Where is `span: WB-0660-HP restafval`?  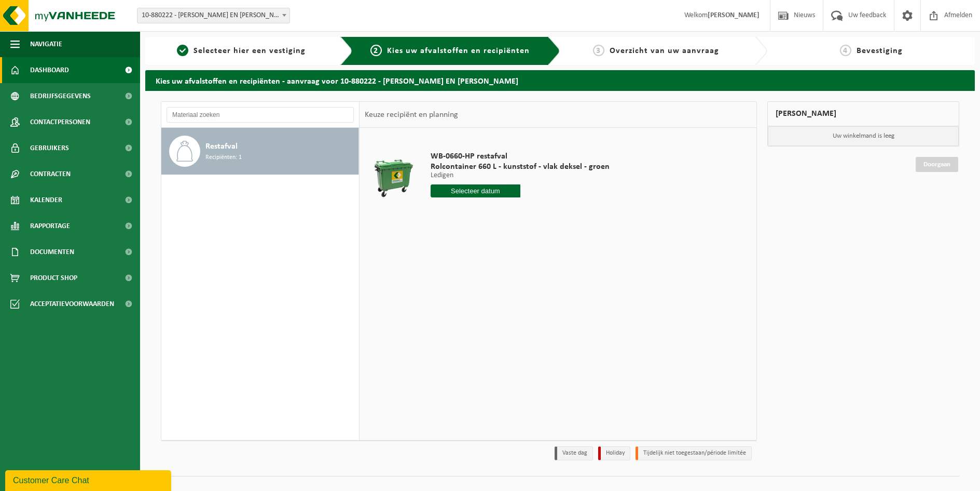 span: WB-0660-HP restafval is located at coordinates (520, 156).